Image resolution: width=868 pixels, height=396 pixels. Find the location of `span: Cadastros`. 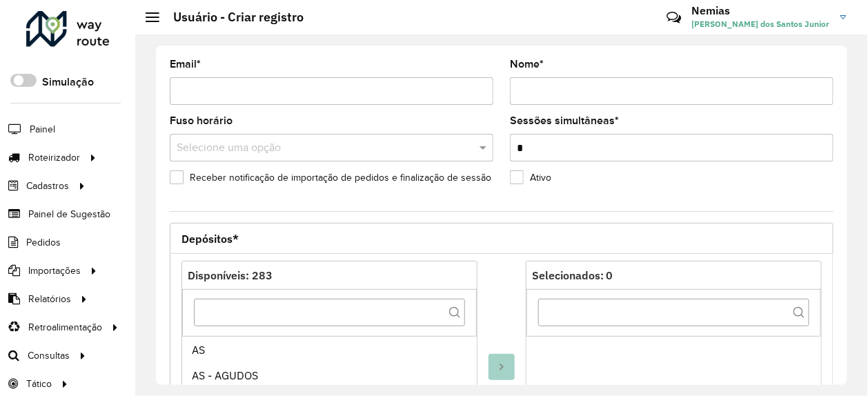

span: Cadastros is located at coordinates (47, 186).